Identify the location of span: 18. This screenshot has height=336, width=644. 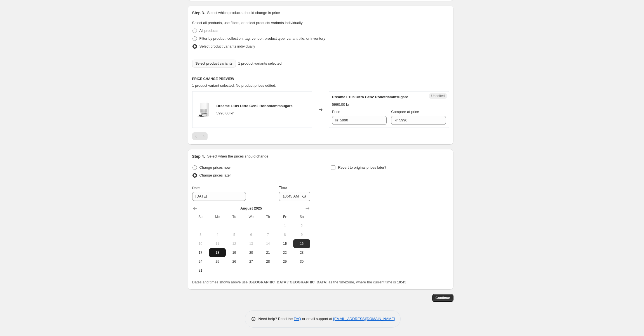
(217, 252).